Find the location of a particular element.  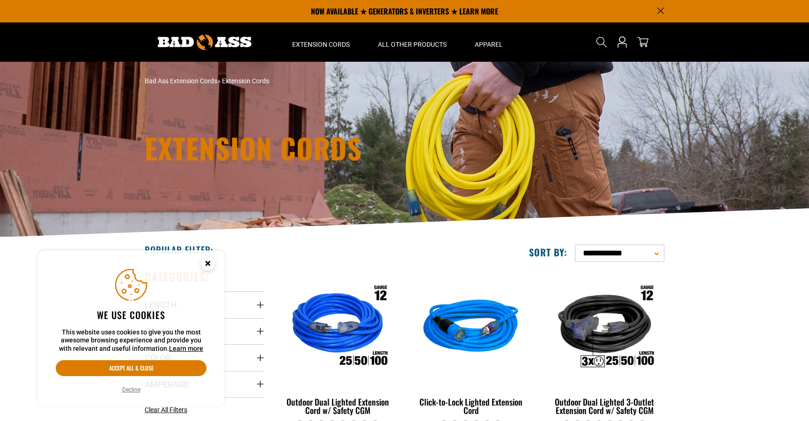

p: This website uses cookies to give you the most awesome browsing experience and provide you with r... is located at coordinates (131, 341).